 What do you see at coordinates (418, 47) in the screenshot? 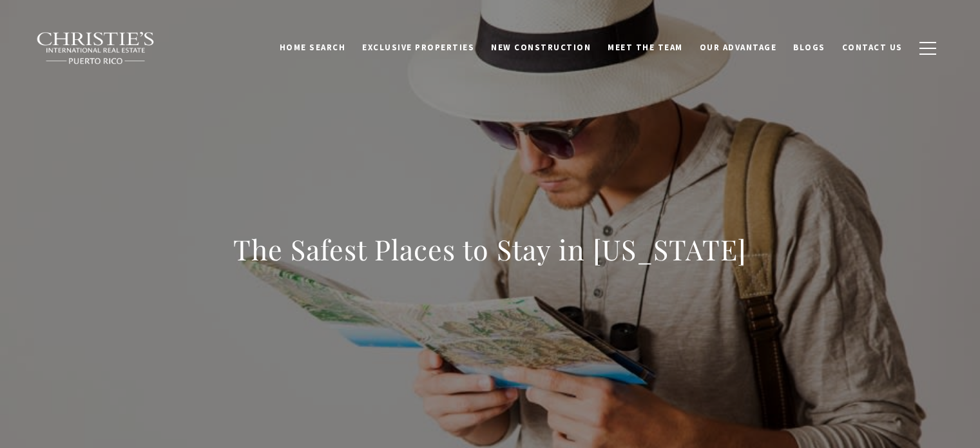
I see `span: Exclusive Properties` at bounding box center [418, 47].